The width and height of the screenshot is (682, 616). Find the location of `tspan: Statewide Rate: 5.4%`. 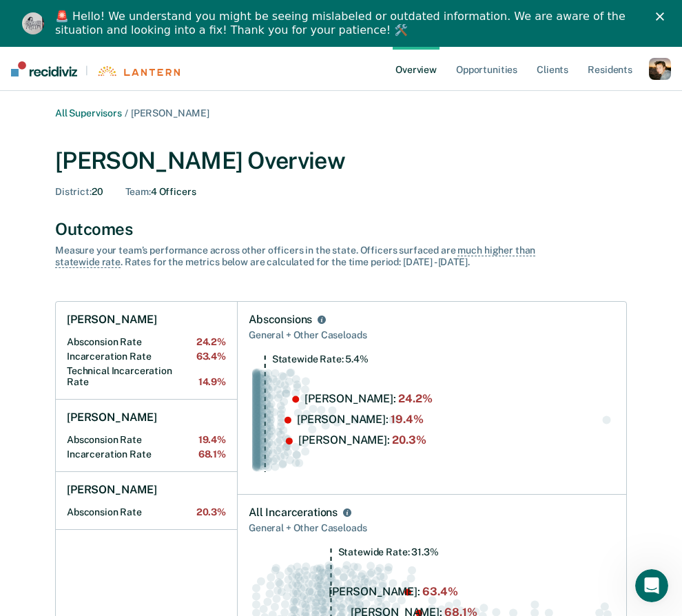

tspan: Statewide Rate: 5.4% is located at coordinates (321, 359).